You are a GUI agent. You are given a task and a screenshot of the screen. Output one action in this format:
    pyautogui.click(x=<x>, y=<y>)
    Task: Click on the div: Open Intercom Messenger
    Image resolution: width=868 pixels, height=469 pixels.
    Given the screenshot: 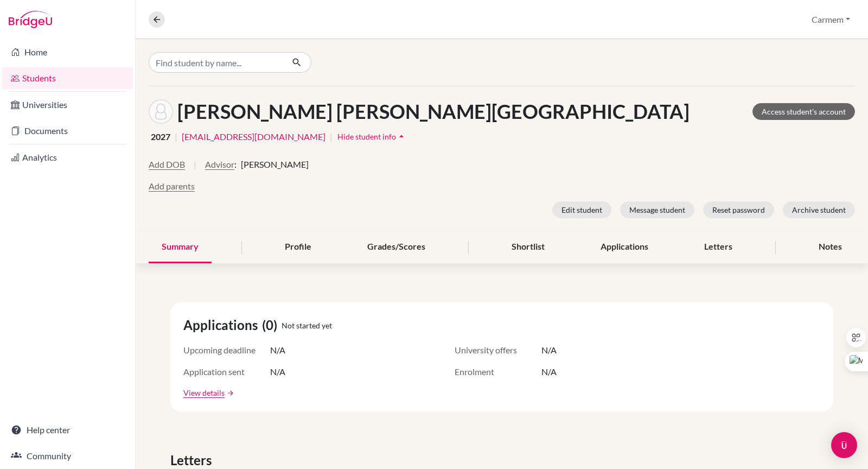 What is the action you would take?
    pyautogui.click(x=844, y=445)
    